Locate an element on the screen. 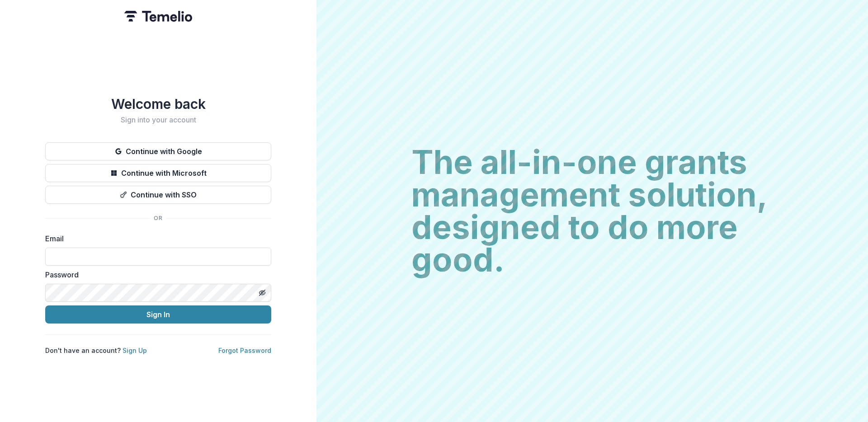 Image resolution: width=868 pixels, height=422 pixels. label: Email is located at coordinates (156, 239).